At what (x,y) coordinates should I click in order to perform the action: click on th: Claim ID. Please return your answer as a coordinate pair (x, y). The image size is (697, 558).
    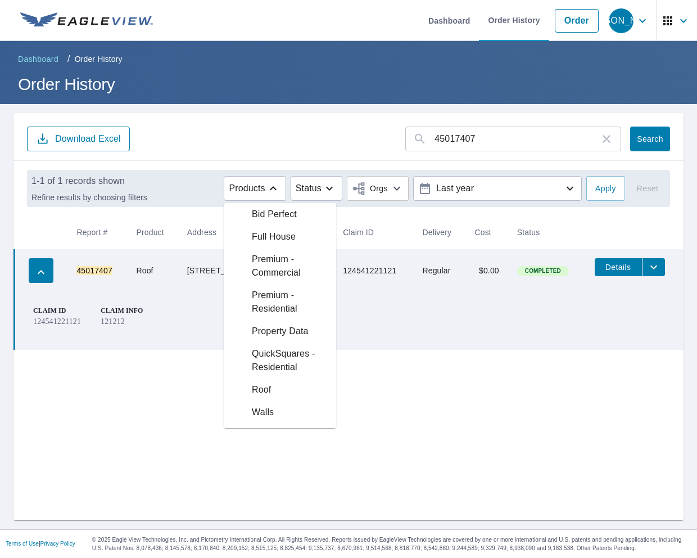
    Looking at the image, I should click on (373, 232).